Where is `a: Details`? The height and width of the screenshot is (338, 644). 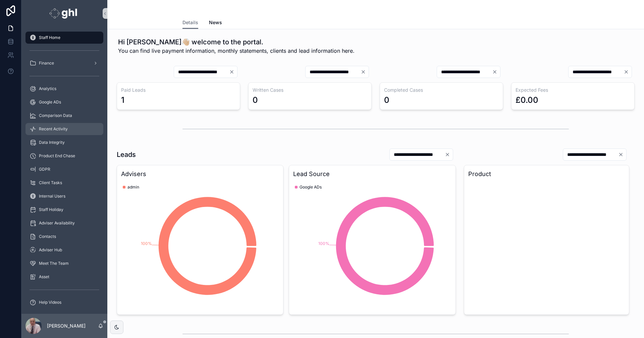
a: Details is located at coordinates (190, 23).